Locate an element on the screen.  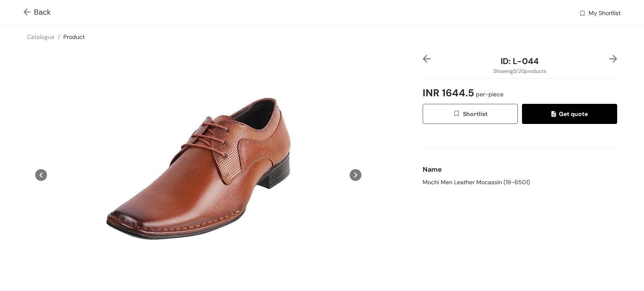
span: Get quote is located at coordinates (569, 114).